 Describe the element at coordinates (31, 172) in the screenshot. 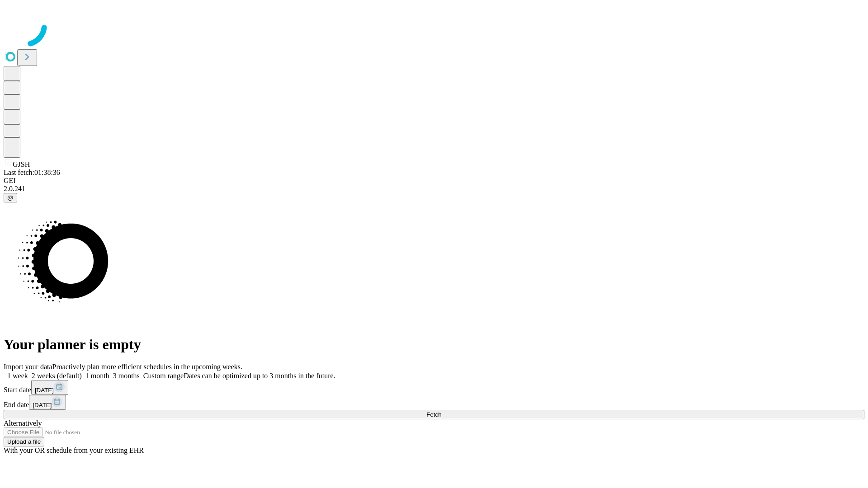

I see `span: Last fetch: 01:38:36` at that location.